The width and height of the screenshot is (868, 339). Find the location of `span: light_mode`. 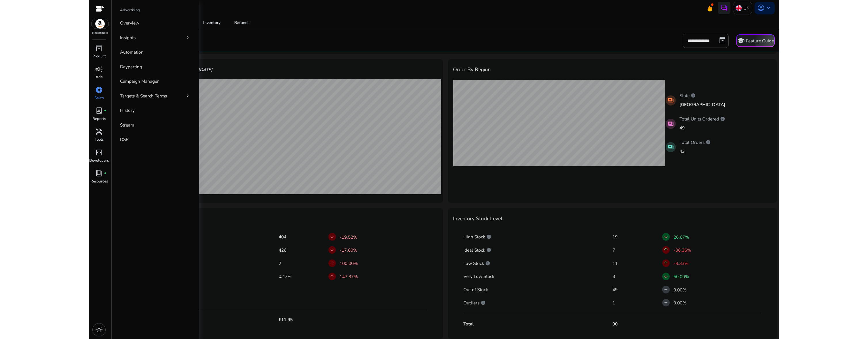

span: light_mode is located at coordinates (99, 330).